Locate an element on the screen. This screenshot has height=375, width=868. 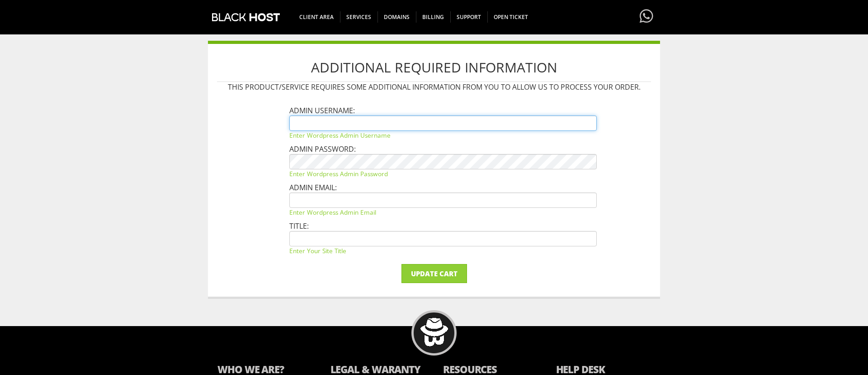
li: Title: is located at coordinates (443, 238).